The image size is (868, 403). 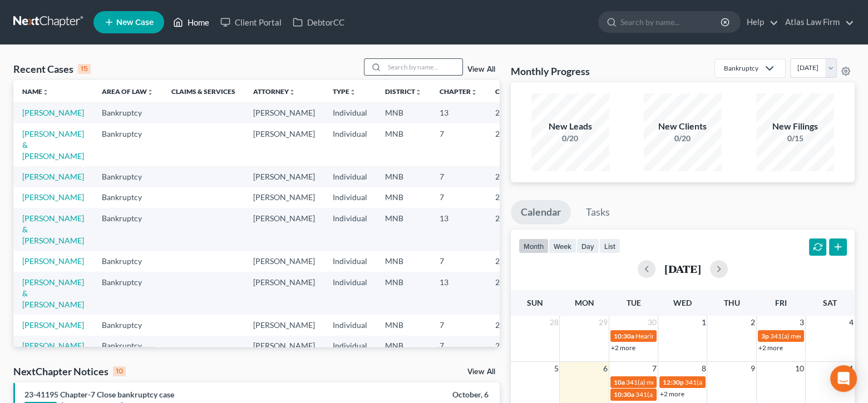 What do you see at coordinates (52, 69) in the screenshot?
I see `div: Recent Cases` at bounding box center [52, 69].